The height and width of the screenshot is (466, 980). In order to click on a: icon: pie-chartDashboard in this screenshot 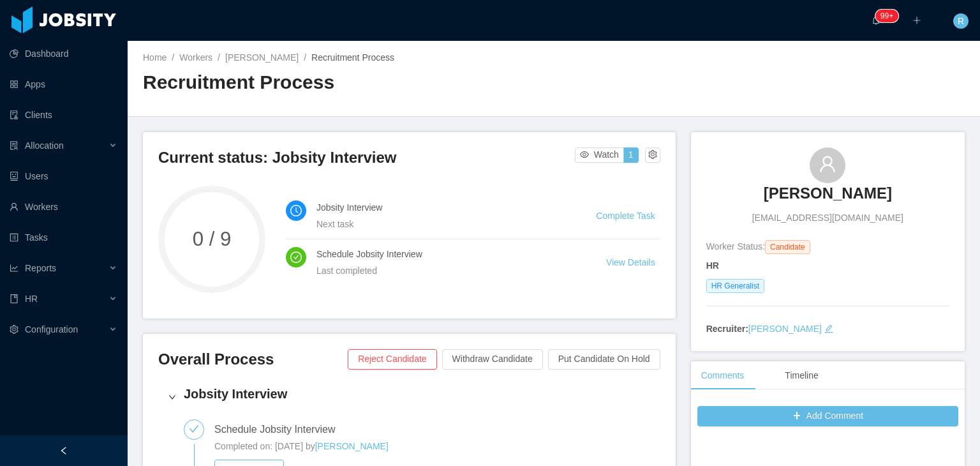, I will do `click(63, 54)`.